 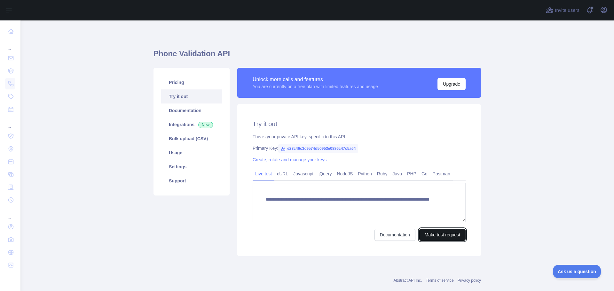 What do you see at coordinates (424, 174) in the screenshot?
I see `a: Go` at bounding box center [424, 174].